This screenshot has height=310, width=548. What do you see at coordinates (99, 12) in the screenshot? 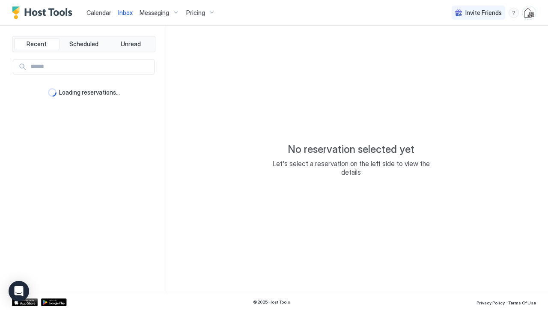
I see `a: Calendar` at bounding box center [99, 12].